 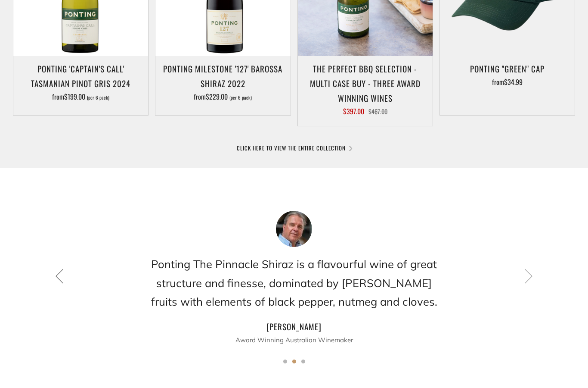 What do you see at coordinates (513, 82) in the screenshot?
I see `span: $34.99` at bounding box center [513, 82].